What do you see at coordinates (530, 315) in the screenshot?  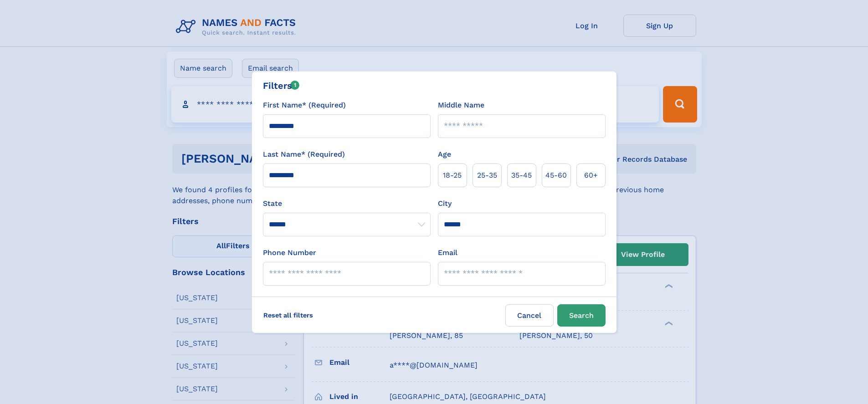 I see `label: Cancel` at bounding box center [530, 315].